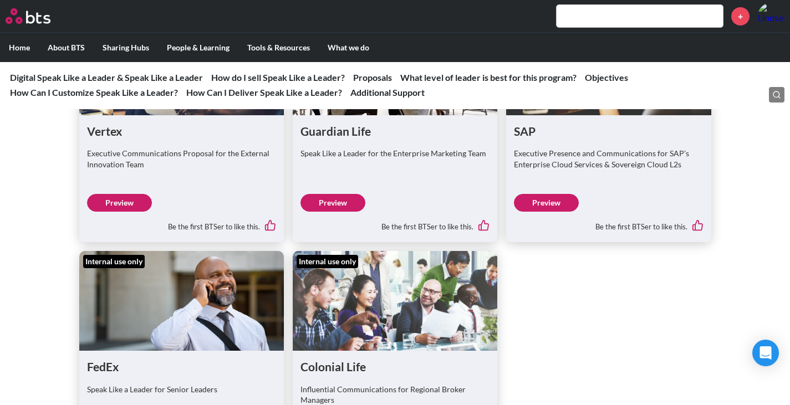 This screenshot has height=405, width=790. Describe the element at coordinates (106, 77) in the screenshot. I see `a: Digital Speak Like a Leader & Speak Like a Leader` at that location.